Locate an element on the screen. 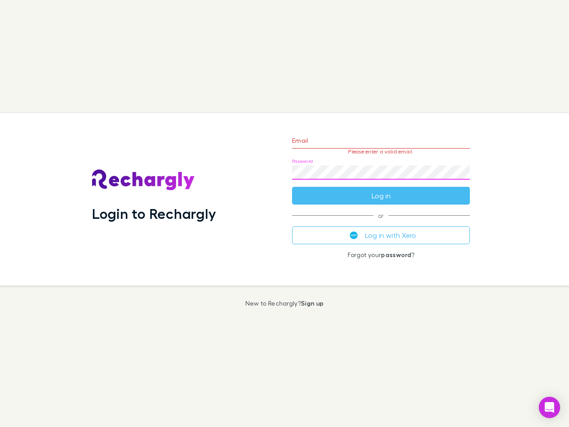  img: Rechargly's Logo is located at coordinates (144, 180).